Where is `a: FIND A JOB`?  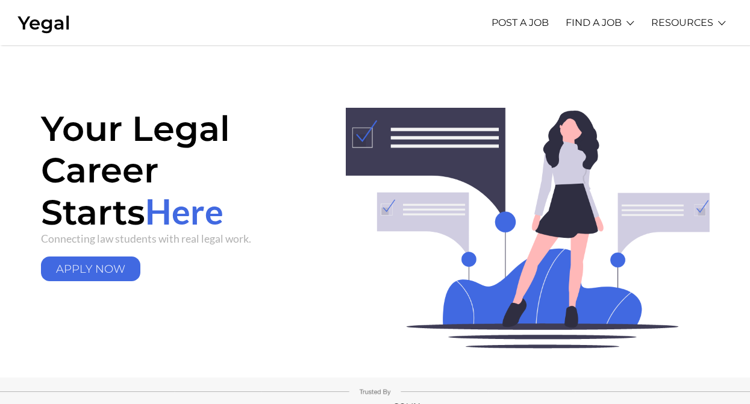 a: FIND A JOB is located at coordinates (593, 22).